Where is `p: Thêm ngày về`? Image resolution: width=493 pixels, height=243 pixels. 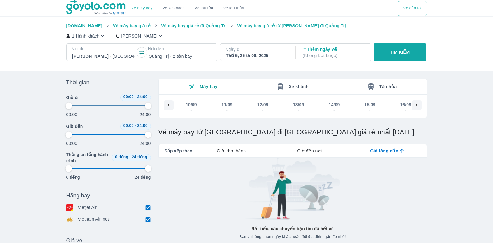
p: Thêm ngày về is located at coordinates (334, 53).